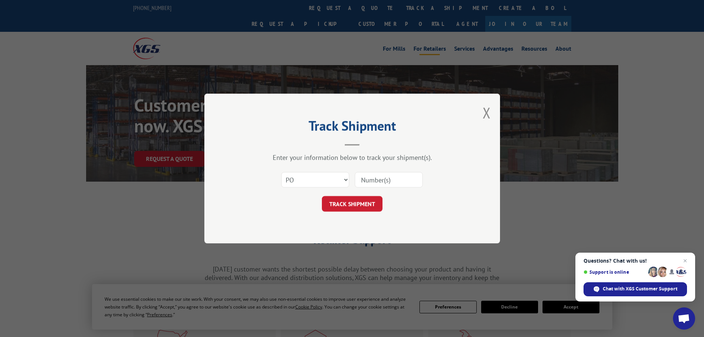  Describe the element at coordinates (389, 180) in the screenshot. I see `input: Number(s)` at that location.